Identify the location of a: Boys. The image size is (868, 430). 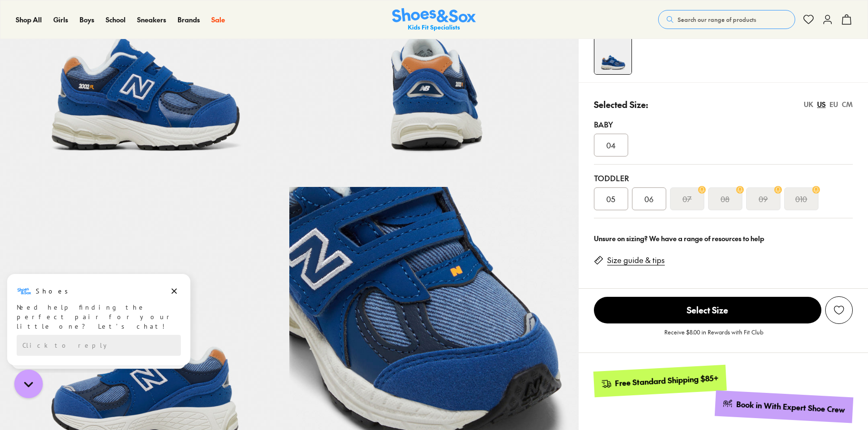
(87, 20).